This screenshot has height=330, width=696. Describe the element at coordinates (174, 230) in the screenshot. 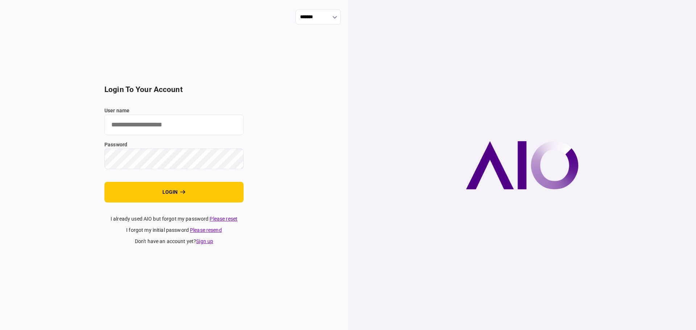

I see `div: I forgot my initial password` at that location.